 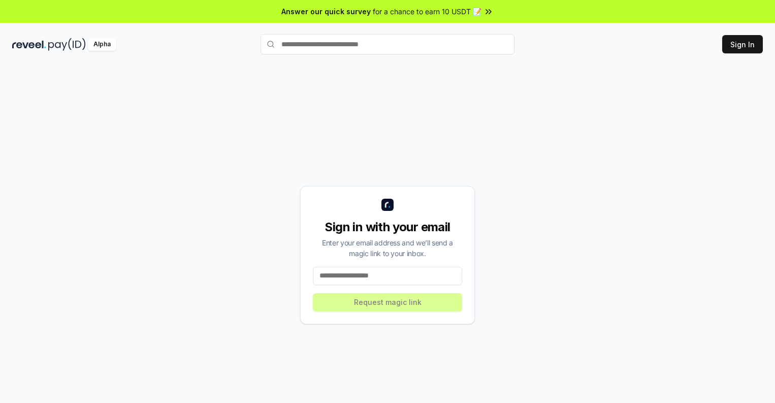 I want to click on span: Answer our quick survey, so click(x=326, y=11).